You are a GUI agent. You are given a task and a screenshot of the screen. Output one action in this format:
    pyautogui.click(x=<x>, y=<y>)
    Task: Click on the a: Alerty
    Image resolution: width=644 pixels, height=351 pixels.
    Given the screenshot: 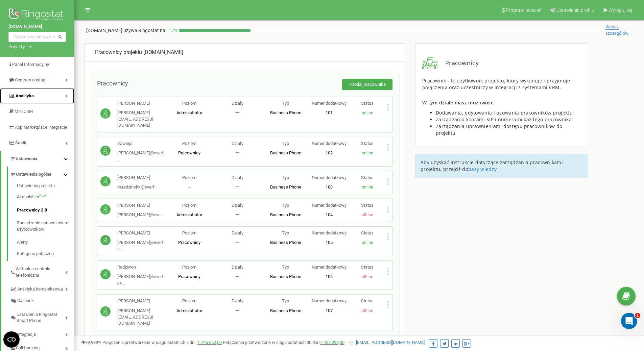 What is the action you would take?
    pyautogui.click(x=45, y=242)
    